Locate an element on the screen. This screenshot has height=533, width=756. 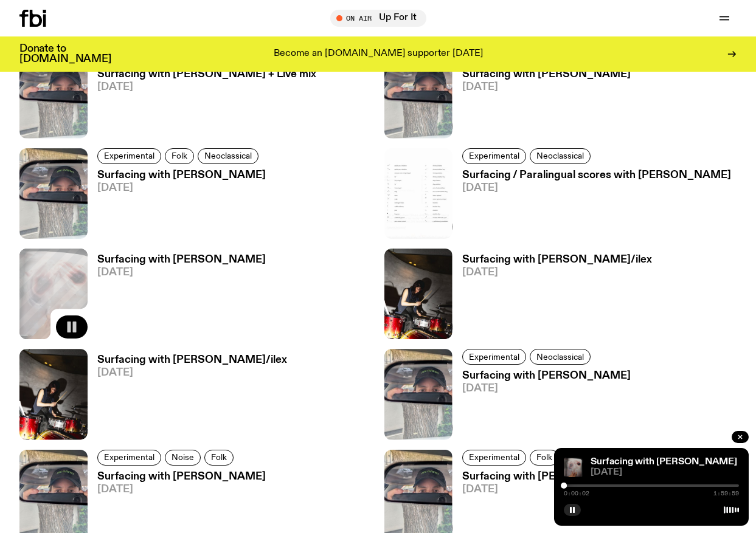
span: 0:00:02 is located at coordinates (577, 494).